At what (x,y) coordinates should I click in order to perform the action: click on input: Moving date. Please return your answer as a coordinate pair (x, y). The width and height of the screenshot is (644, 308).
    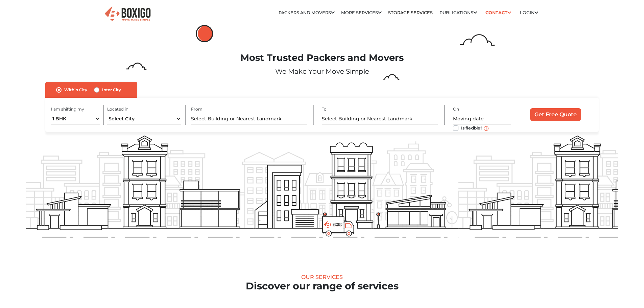
    Looking at the image, I should click on (482, 118).